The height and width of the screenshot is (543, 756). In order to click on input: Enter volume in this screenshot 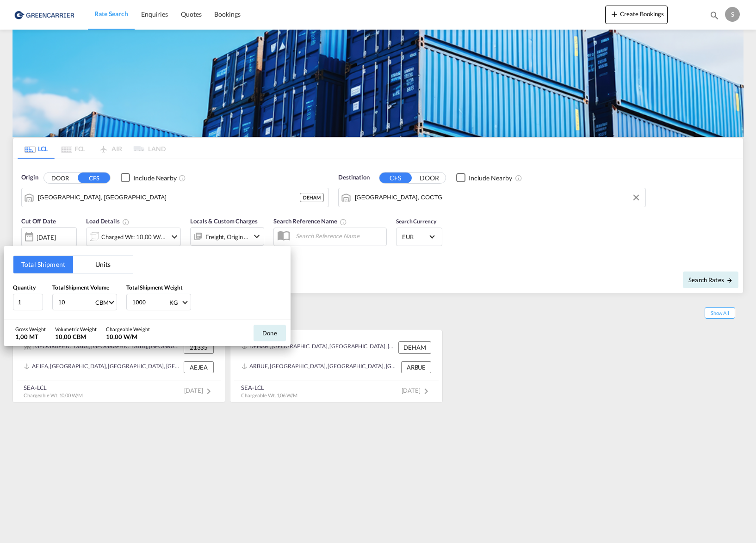, I will do `click(76, 302)`.